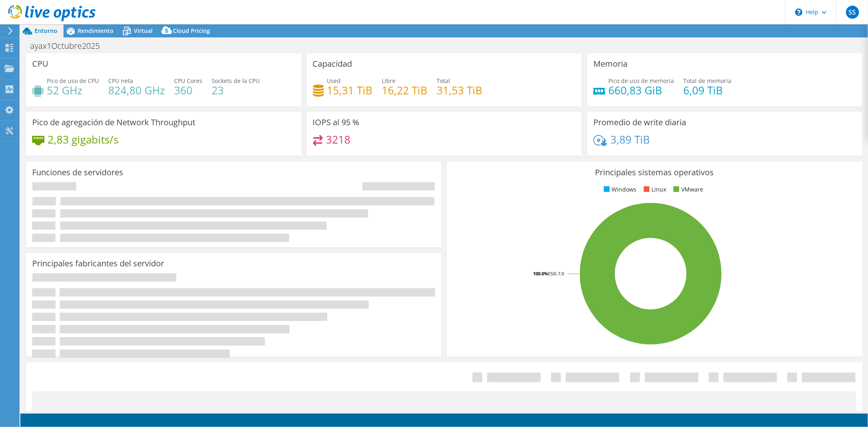  Describe the element at coordinates (334, 81) in the screenshot. I see `span: Used` at that location.